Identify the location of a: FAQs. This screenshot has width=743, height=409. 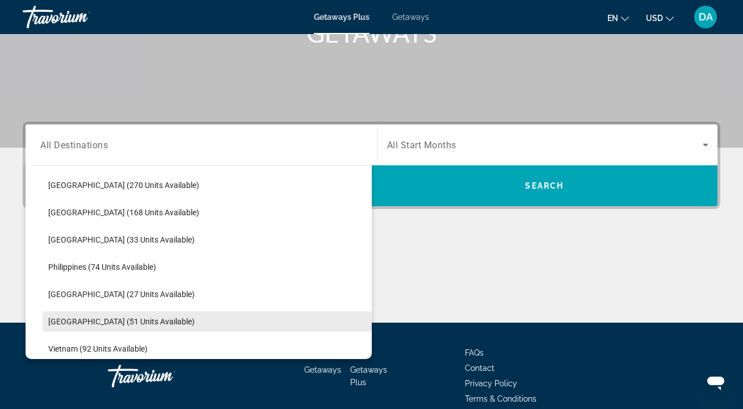
(474, 353).